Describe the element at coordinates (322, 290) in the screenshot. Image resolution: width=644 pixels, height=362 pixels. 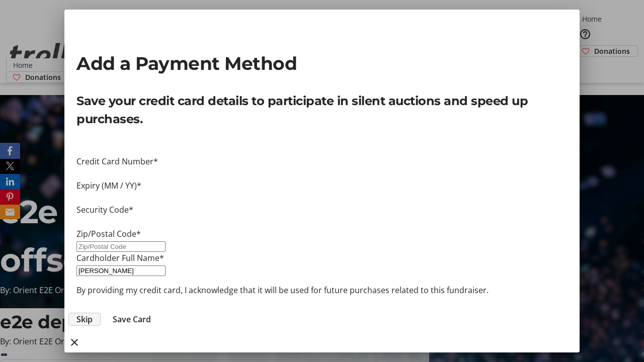
I see `p: By providing my credit card, I acknowledge that it will be used for future purchases related to t...` at that location.